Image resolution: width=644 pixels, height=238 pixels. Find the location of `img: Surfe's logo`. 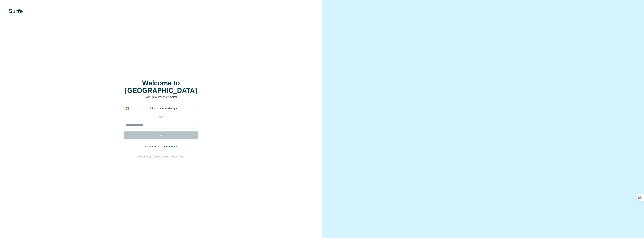

img: Surfe's logo is located at coordinates (16, 11).